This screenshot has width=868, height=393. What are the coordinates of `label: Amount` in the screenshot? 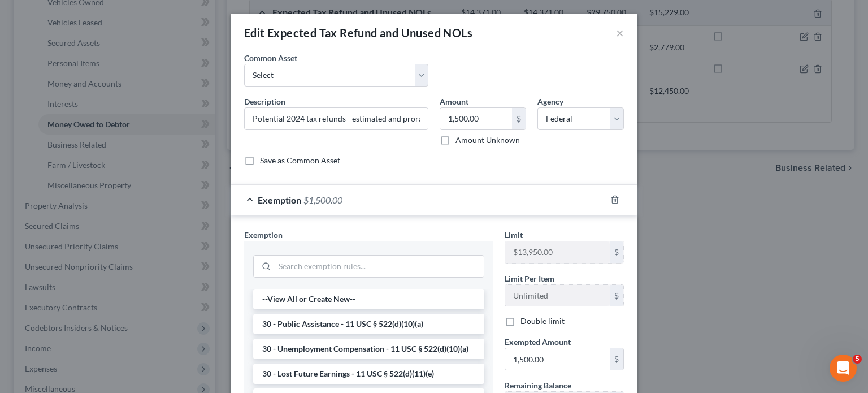 It's located at (454, 101).